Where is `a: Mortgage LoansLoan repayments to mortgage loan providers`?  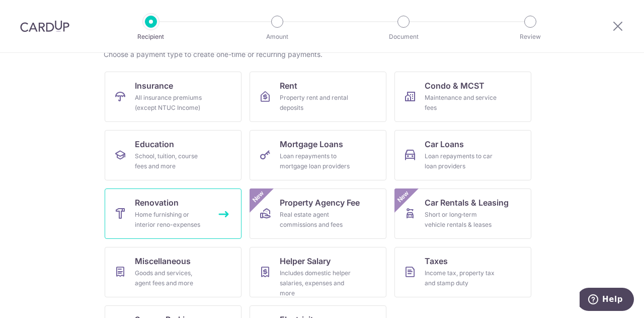
a: Mortgage LoansLoan repayments to mortgage loan providers is located at coordinates (319, 156).